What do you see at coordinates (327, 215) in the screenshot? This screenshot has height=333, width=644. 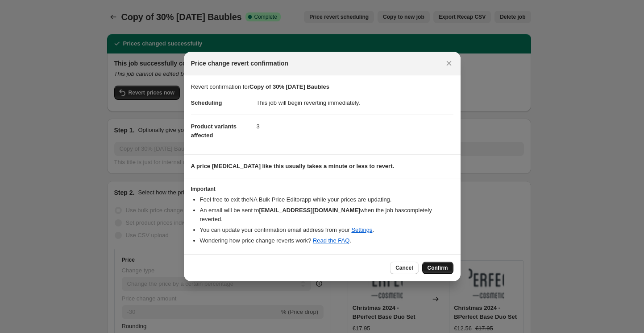 I see `li: An email will be sent to when the job has completely reverted .` at bounding box center [327, 215].